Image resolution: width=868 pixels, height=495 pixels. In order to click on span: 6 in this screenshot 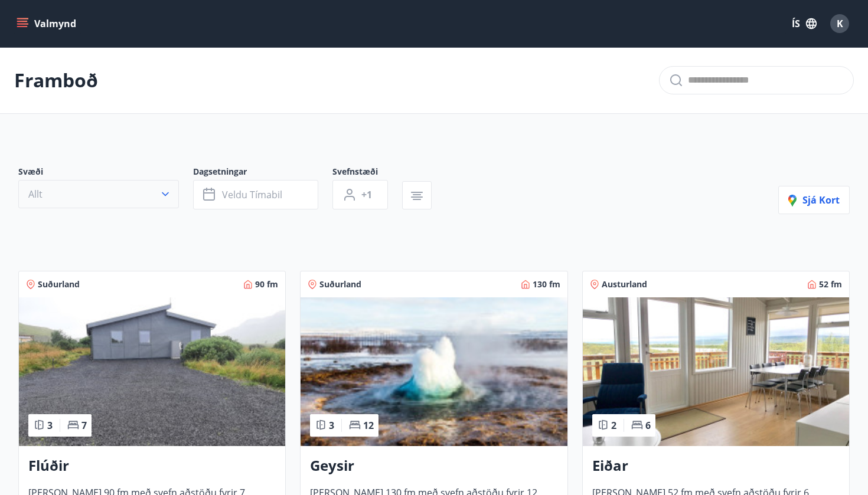, I will do `click(648, 425)`.